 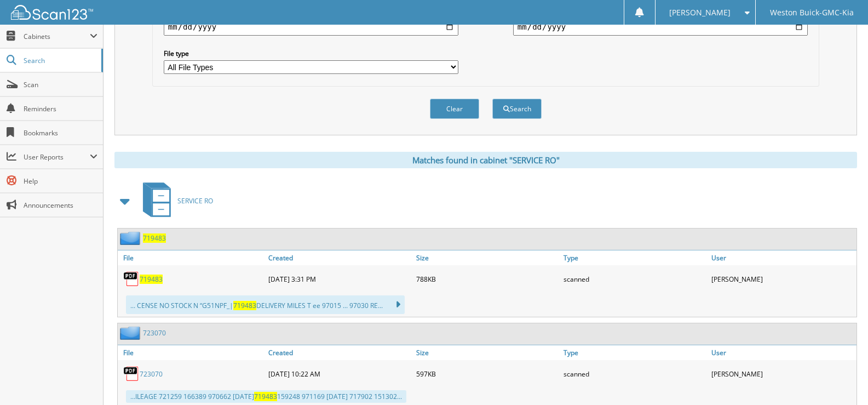 What do you see at coordinates (61, 132) in the screenshot?
I see `span: Bookmarks` at bounding box center [61, 132].